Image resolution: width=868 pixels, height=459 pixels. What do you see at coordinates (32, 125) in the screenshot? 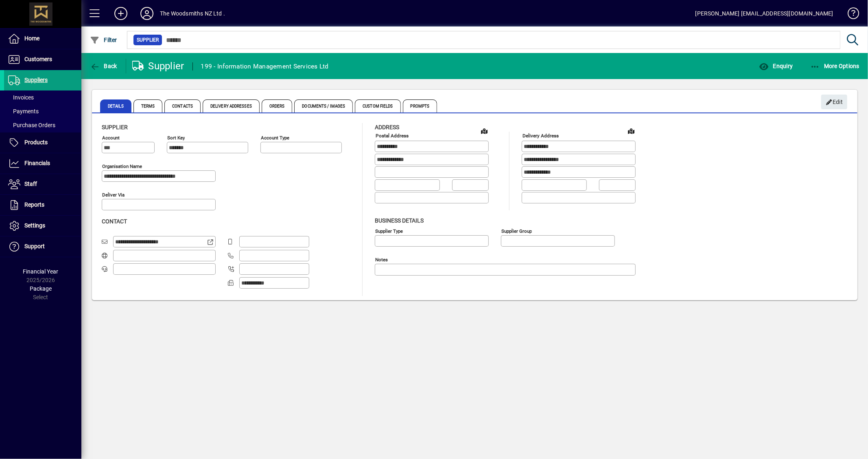
I see `span: Purchase Orders` at bounding box center [32, 125].